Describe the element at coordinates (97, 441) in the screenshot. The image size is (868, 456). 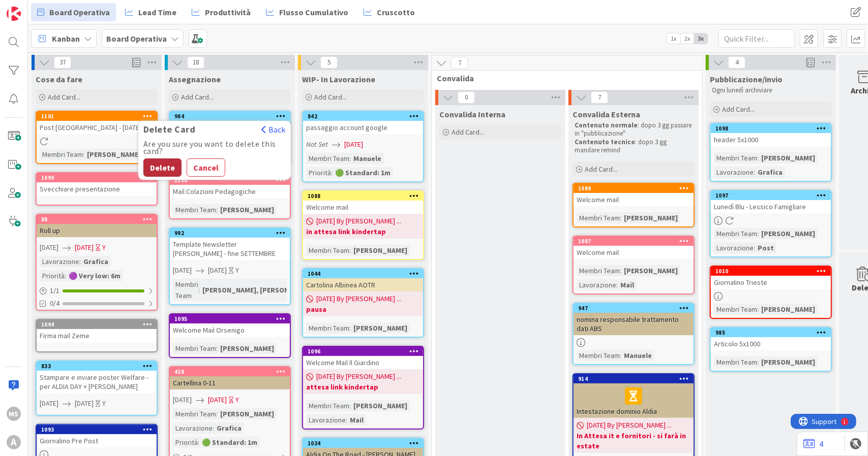
I see `div: Giornalino Pre Post` at that location.